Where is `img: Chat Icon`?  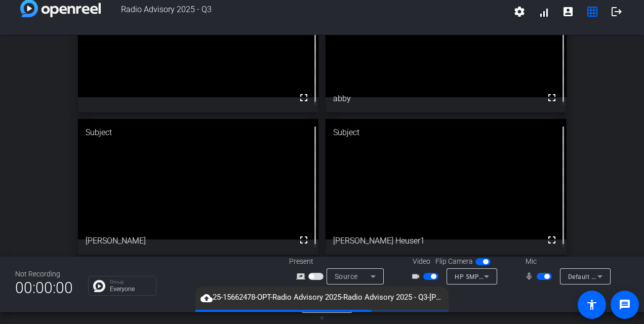
img: Chat Icon is located at coordinates (99, 286).